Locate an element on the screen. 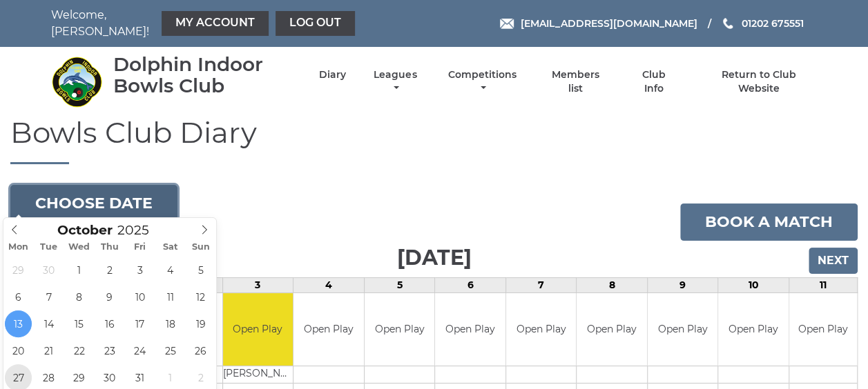  span: September 30, 2025 is located at coordinates (48, 270).